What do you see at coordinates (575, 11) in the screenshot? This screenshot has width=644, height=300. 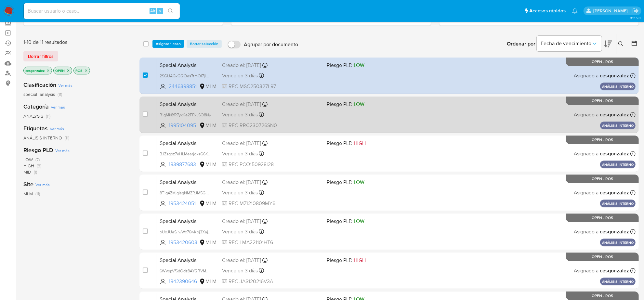 I see `a: Notificaciones` at bounding box center [575, 11].